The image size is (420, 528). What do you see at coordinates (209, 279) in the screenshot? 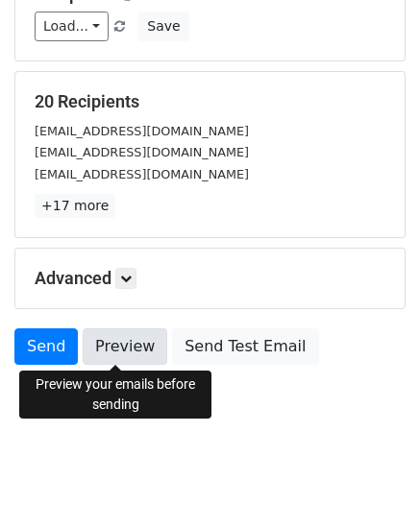
I see `h5: Advanced` at bounding box center [209, 279].